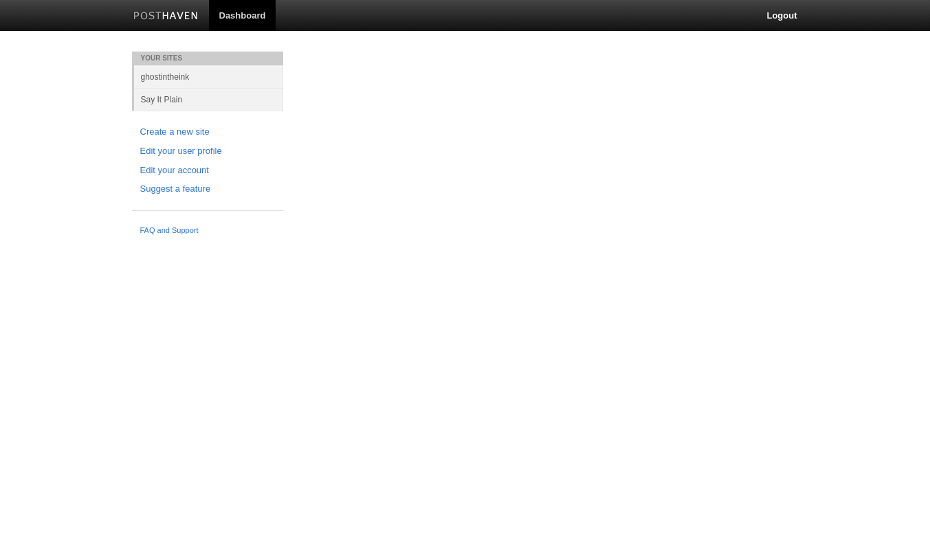  Describe the element at coordinates (207, 171) in the screenshot. I see `a: Edit your account` at that location.